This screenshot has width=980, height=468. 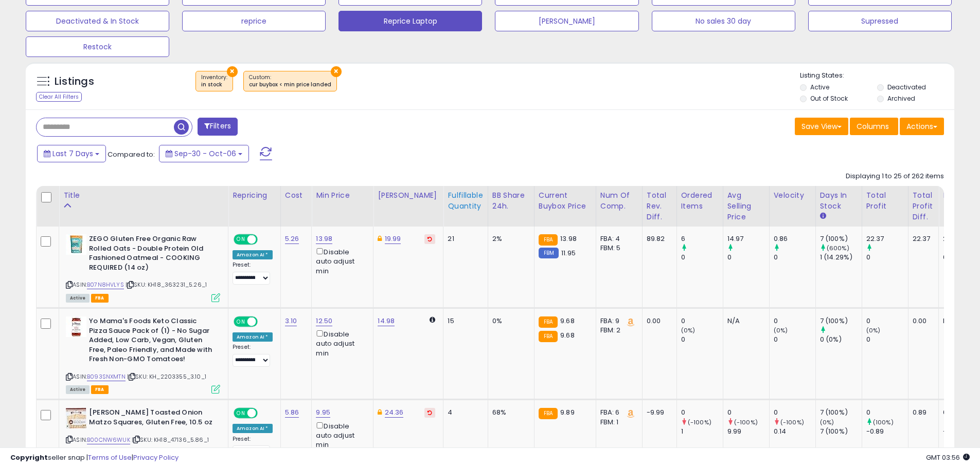 What do you see at coordinates (702, 239) in the screenshot?
I see `div: 6` at bounding box center [702, 239].